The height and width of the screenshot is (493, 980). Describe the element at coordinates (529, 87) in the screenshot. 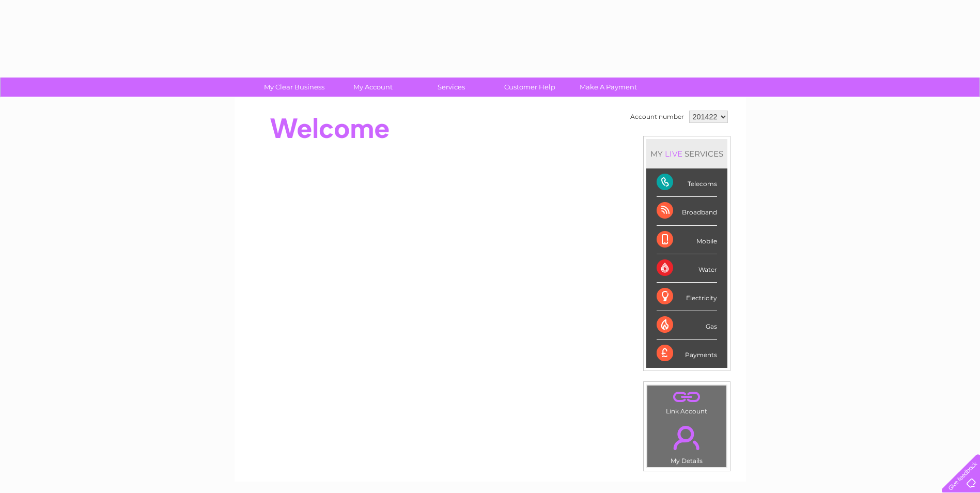

I see `a: Customer Help` at that location.